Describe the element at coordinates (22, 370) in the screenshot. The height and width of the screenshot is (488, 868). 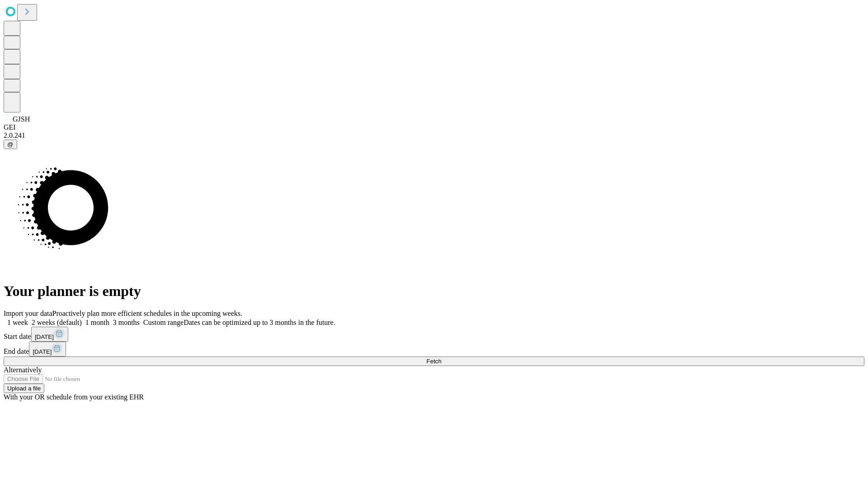
I see `span: Alternatively` at that location.